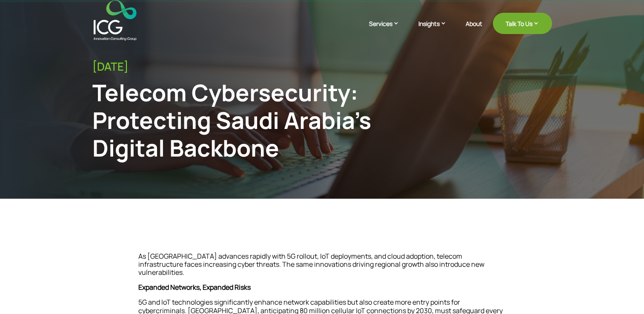  I want to click on a: Insights, so click(437, 30).